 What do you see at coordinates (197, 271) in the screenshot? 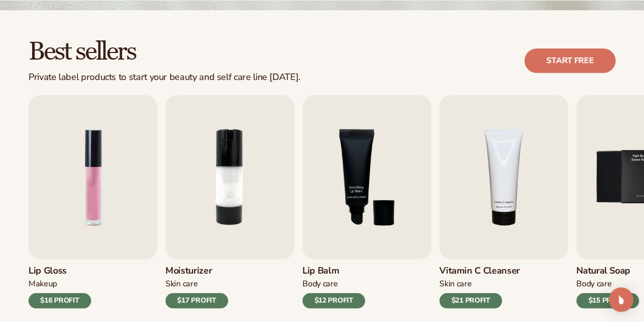
I see `h3: Moisturizer` at bounding box center [197, 271].